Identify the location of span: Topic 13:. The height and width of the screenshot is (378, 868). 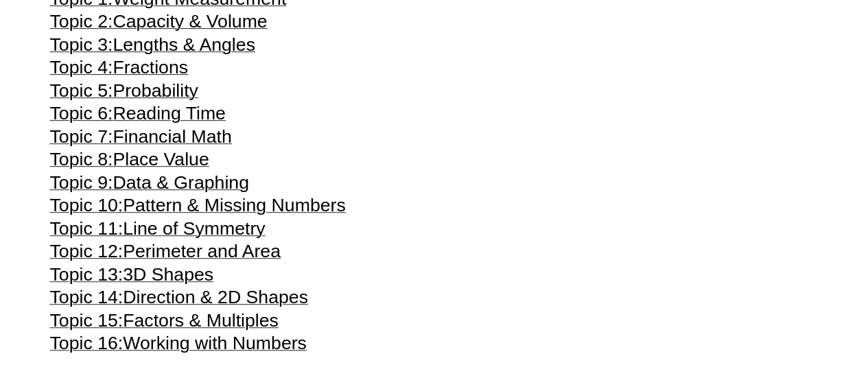
(86, 275).